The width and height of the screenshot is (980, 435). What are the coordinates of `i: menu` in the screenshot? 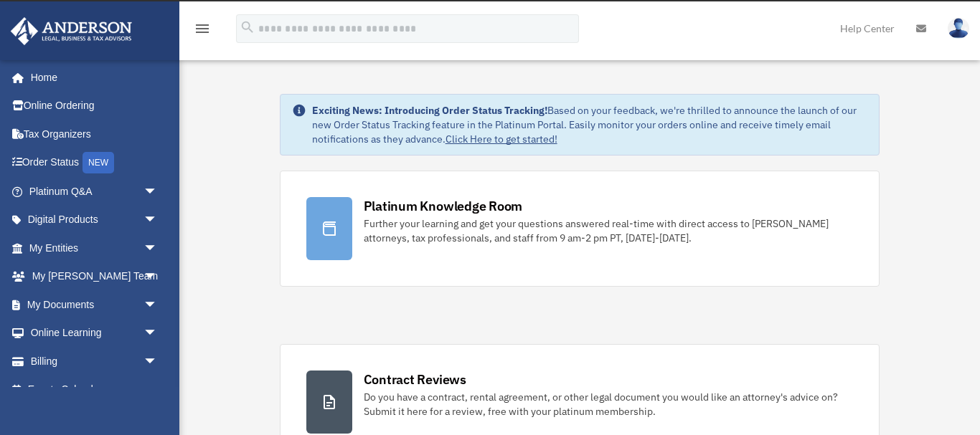 It's located at (202, 29).